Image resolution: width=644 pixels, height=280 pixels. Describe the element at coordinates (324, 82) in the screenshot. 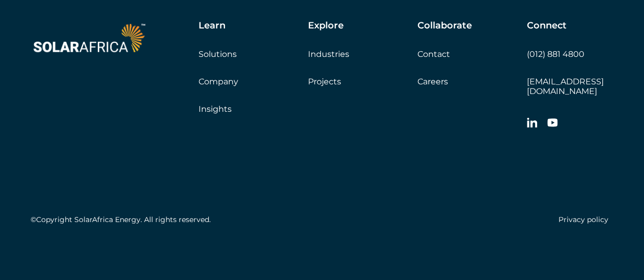

I see `a: Projects` at that location.